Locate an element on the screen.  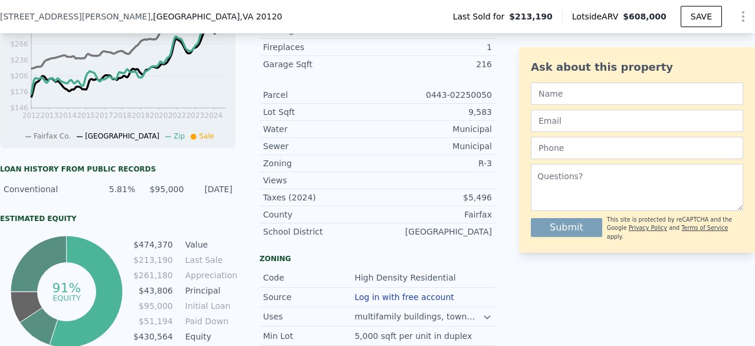
a: Terms of Service is located at coordinates (704, 228).